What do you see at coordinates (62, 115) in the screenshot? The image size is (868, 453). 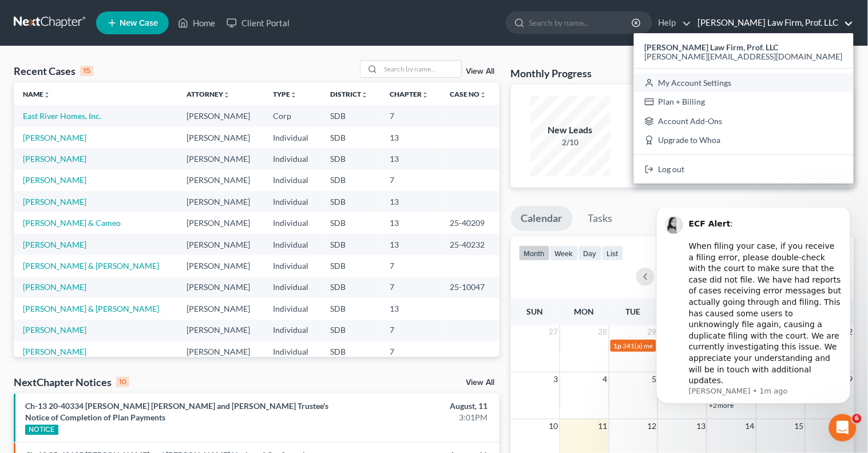 I see `a: East River Homes, Inc.` at bounding box center [62, 115].